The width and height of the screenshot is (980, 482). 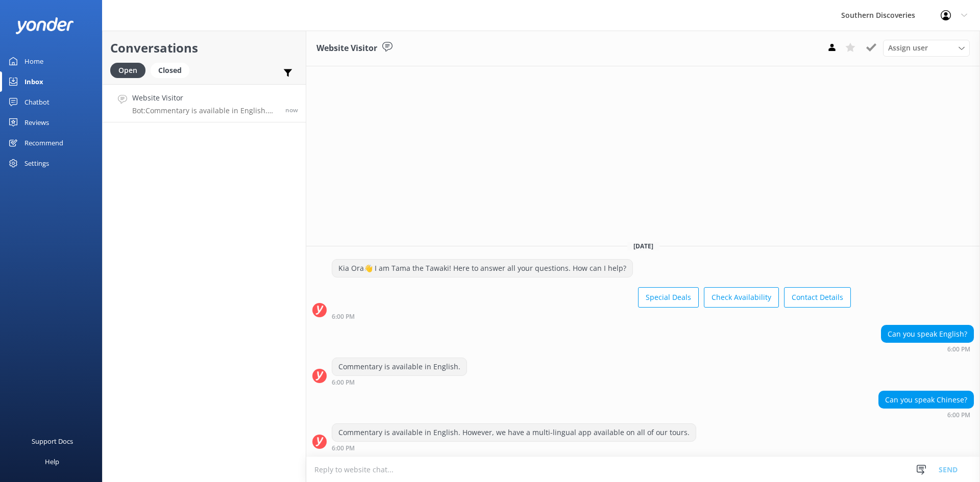 What do you see at coordinates (52, 441) in the screenshot?
I see `div: Support Docs` at bounding box center [52, 441].